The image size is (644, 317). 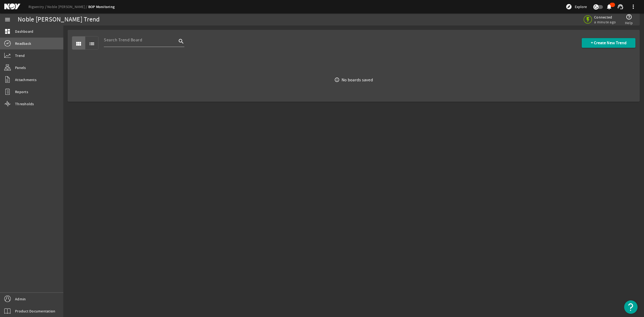 What do you see at coordinates (629, 17) in the screenshot?
I see `mat-icon: help_outline` at bounding box center [629, 17].